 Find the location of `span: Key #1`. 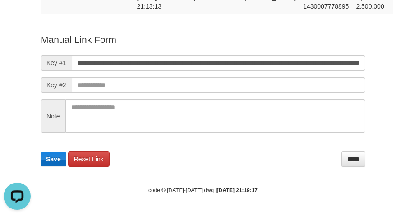

span: Key #1 is located at coordinates (56, 63).